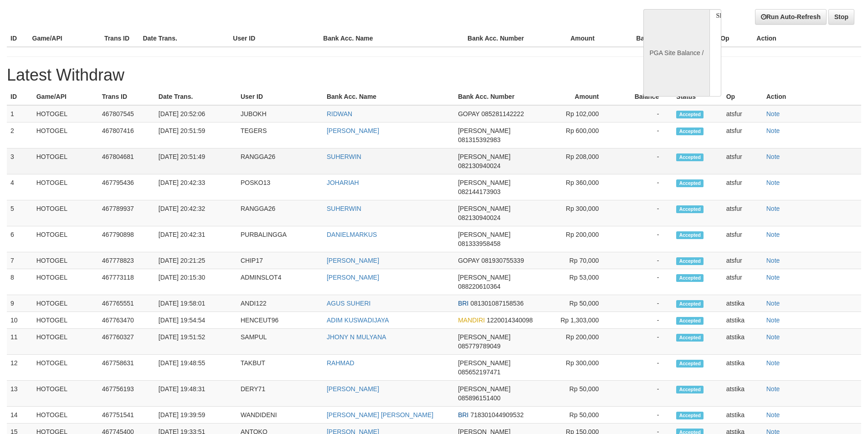 This screenshot has width=868, height=434. Describe the element at coordinates (20, 393) in the screenshot. I see `td: 13` at that location.